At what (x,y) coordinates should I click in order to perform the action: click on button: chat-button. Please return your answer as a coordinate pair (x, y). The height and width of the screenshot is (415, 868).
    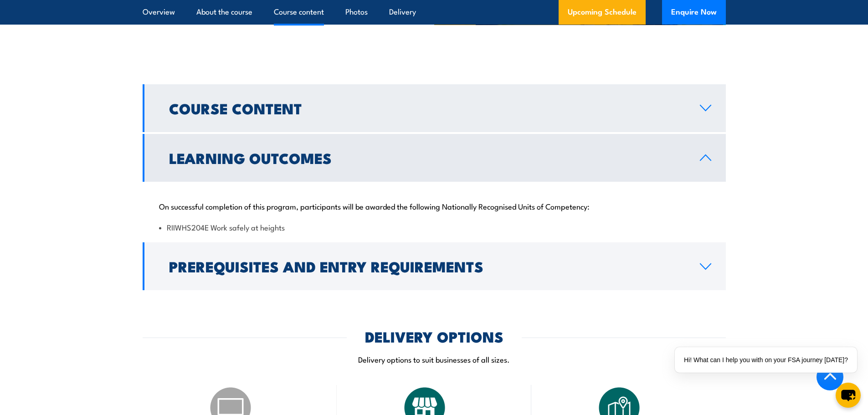
    Looking at the image, I should click on (848, 395).